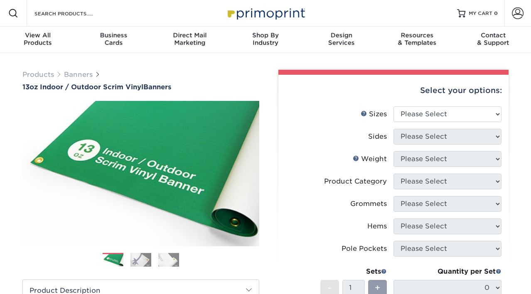 This screenshot has height=294, width=531. What do you see at coordinates (169, 260) in the screenshot?
I see `img: Banners 03` at bounding box center [169, 260].